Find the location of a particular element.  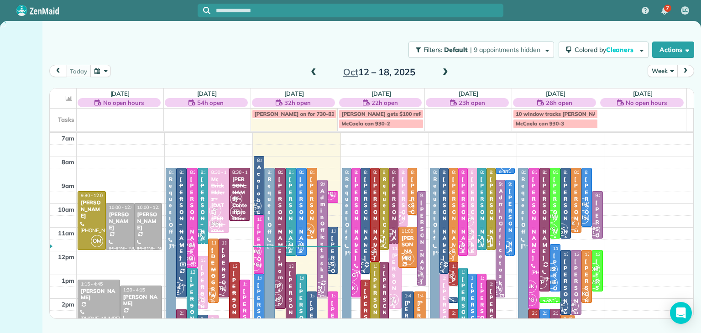

span: 8:30 - 11:15 is located at coordinates (586, 172).